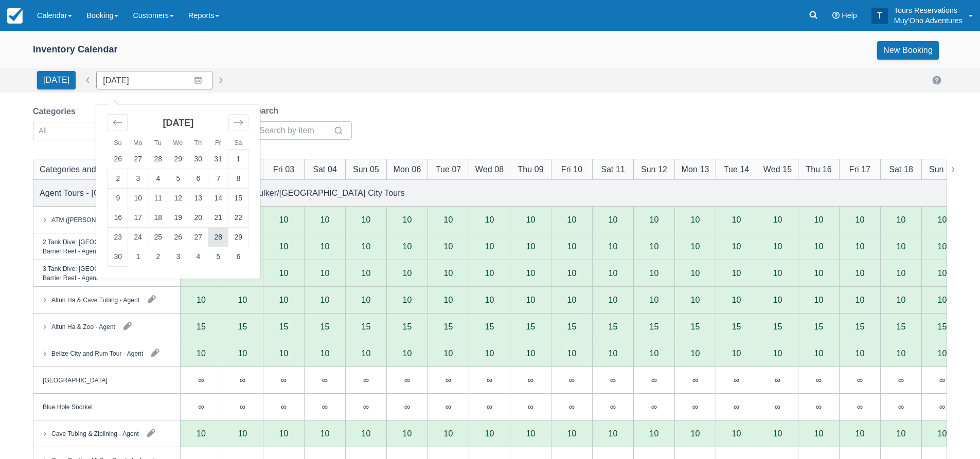 This screenshot has height=459, width=980. I want to click on td: Friday, December 5, 2025, so click(218, 257).